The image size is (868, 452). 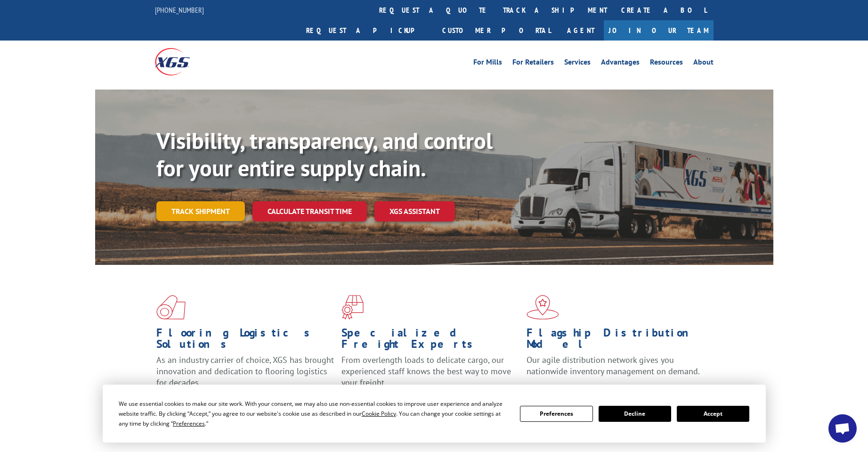 What do you see at coordinates (314, 414) in the screenshot?
I see `div: We use essential cookies to make our site work. With your consent, we may also use non-essential ...` at bounding box center [314, 414].